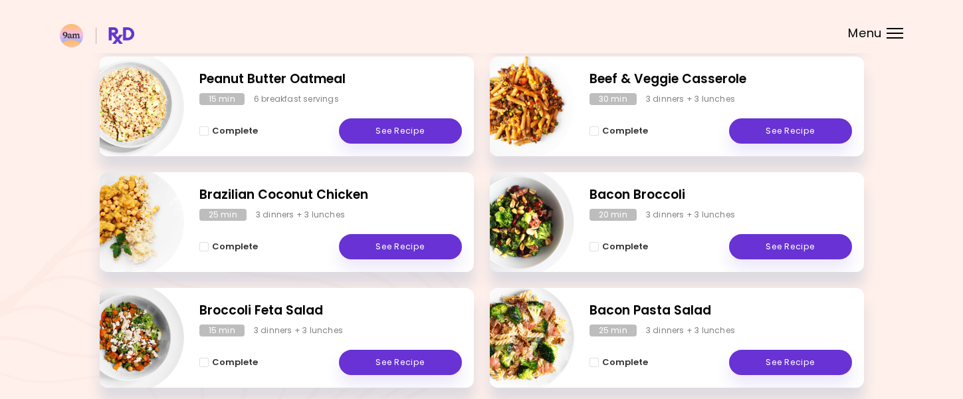  What do you see at coordinates (97, 35) in the screenshot?
I see `img: RxDiet` at bounding box center [97, 35].